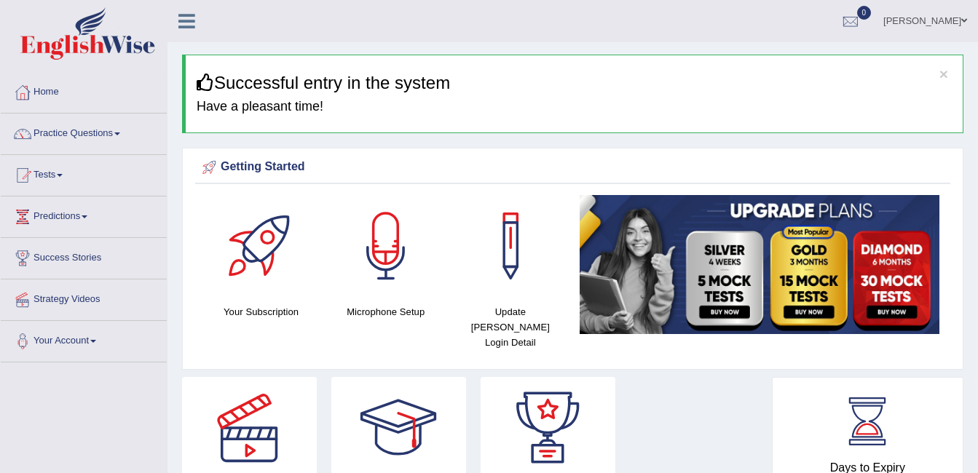 The image size is (978, 473). Describe the element at coordinates (865, 12) in the screenshot. I see `span: 0` at that location.